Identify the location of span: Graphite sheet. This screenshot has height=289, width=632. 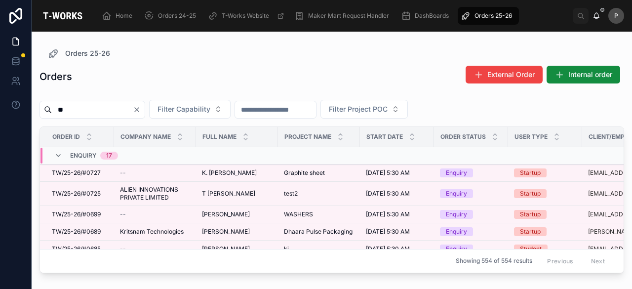
(304, 173).